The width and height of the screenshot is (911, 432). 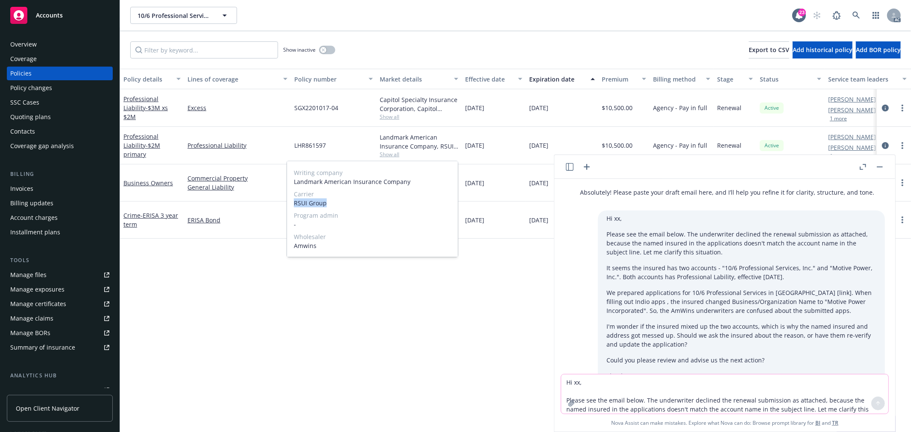 What do you see at coordinates (60, 260) in the screenshot?
I see `div: Tools` at bounding box center [60, 260].